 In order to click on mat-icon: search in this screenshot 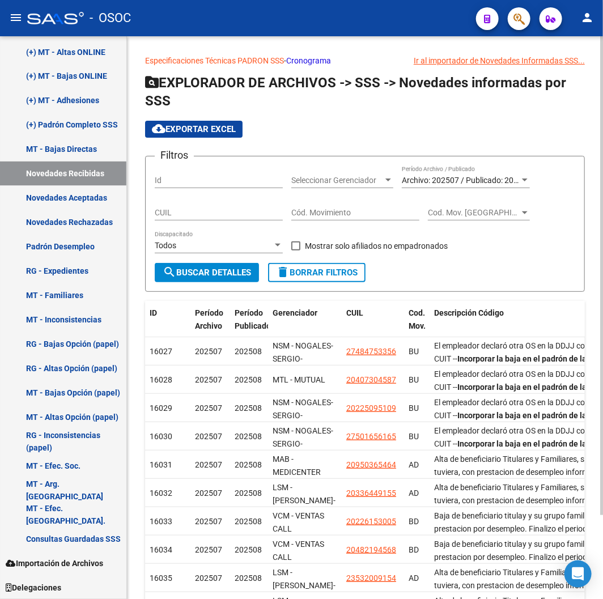, I will do `click(169, 272)`.